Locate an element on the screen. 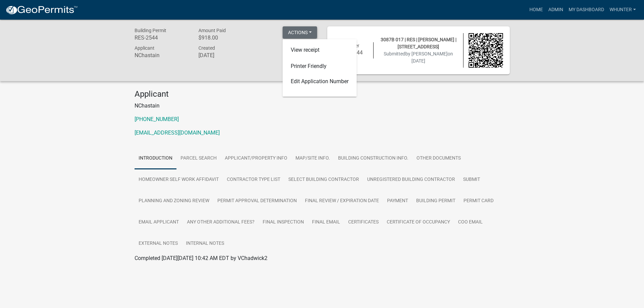  a: Edit Application Number is located at coordinates (320, 84).